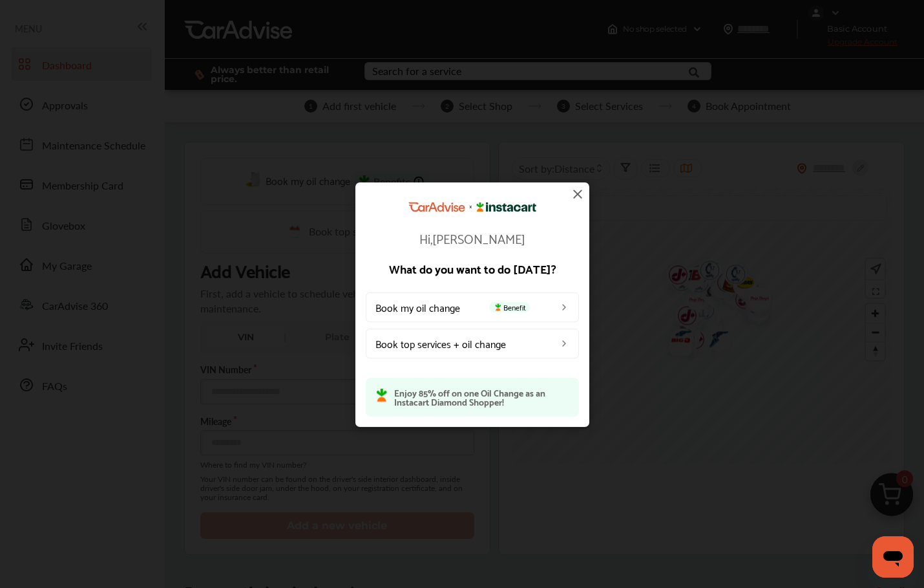  What do you see at coordinates (509, 307) in the screenshot?
I see `span: Benefit` at bounding box center [509, 307].